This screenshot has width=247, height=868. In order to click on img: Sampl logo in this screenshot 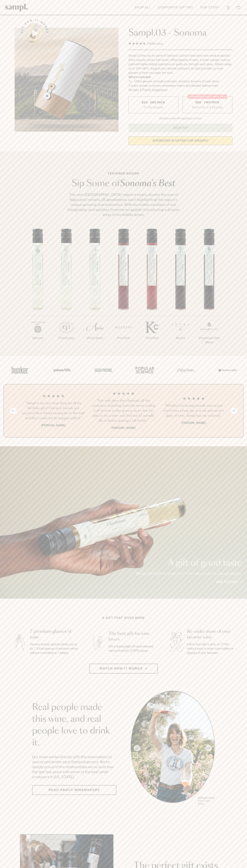, I will do `click(16, 7)`.